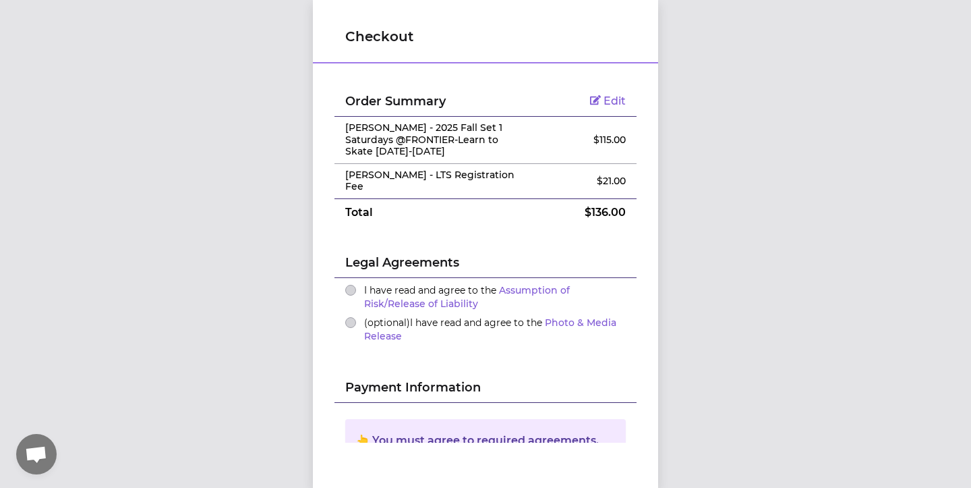 The width and height of the screenshot is (971, 488). I want to click on div: 👆 You must agree to required agreements., so click(486, 441).